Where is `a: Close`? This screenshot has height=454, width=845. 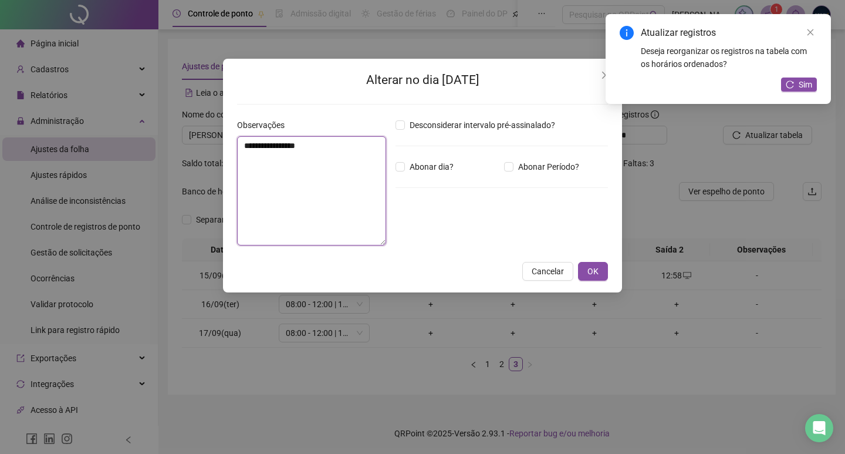 a: Close is located at coordinates (810, 32).